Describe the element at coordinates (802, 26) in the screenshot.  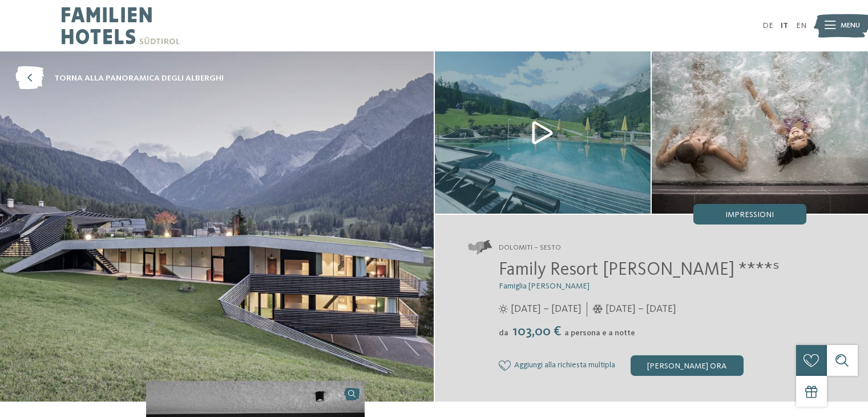
I see `a: EN` at that location.